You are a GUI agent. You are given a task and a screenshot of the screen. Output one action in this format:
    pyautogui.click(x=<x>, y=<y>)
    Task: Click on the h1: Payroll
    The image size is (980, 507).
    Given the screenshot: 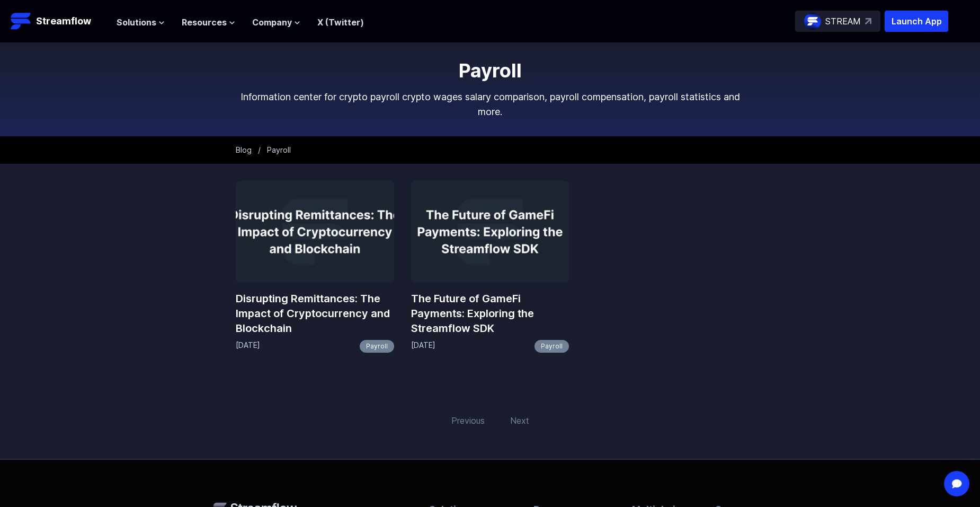 What is the action you would take?
    pyautogui.click(x=490, y=70)
    